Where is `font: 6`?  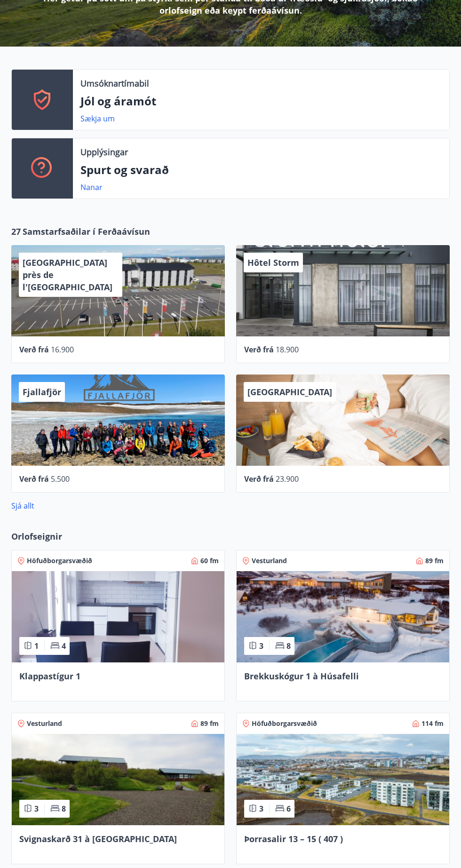 font: 6 is located at coordinates (289, 809).